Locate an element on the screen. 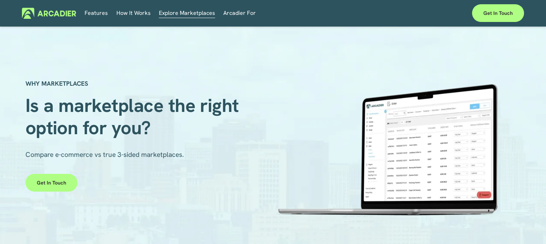 The width and height of the screenshot is (546, 244). strong: WHY MARKETPLACES is located at coordinates (57, 83).